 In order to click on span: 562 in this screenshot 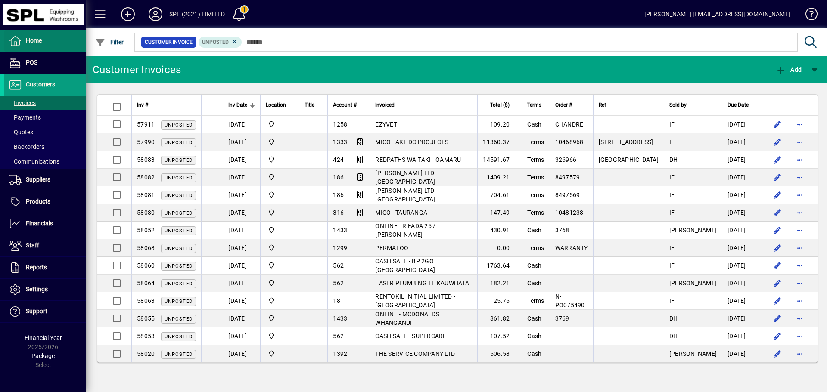, I will do `click(338, 283)`.